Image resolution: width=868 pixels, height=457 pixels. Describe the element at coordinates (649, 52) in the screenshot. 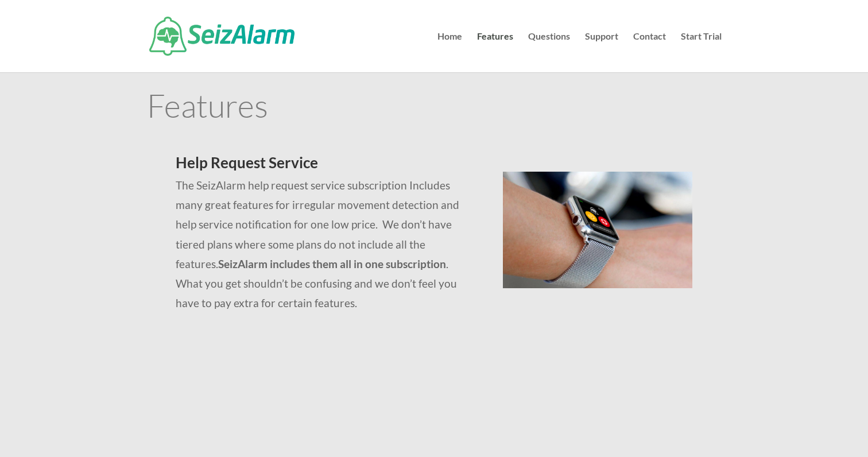

I see `a: Contact` at that location.